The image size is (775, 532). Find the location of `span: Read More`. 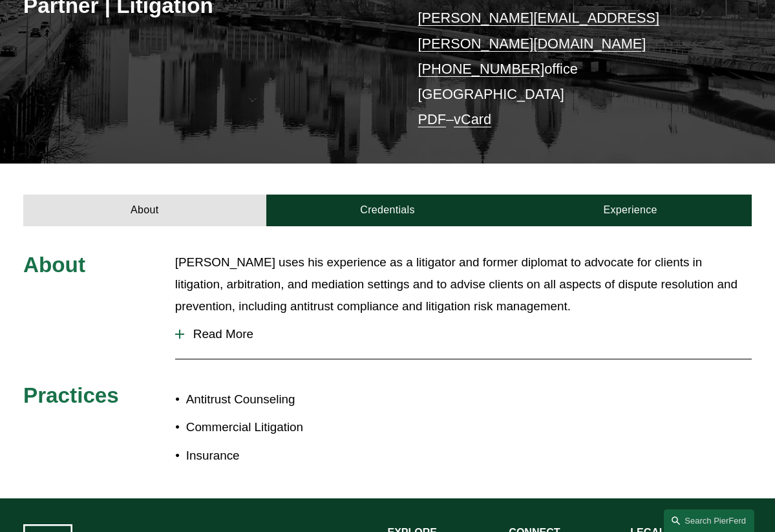

span: Read More is located at coordinates (468, 334).